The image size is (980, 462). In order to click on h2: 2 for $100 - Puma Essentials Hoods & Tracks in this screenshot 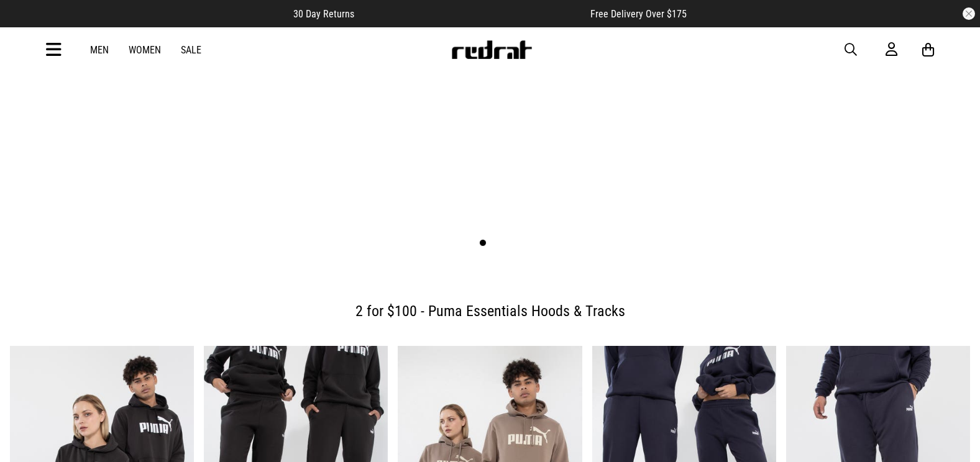, I will do `click(489, 311)`.